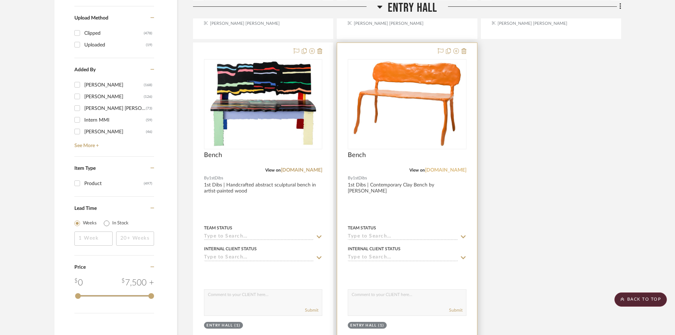 The width and height of the screenshot is (675, 335). What do you see at coordinates (85, 168) in the screenshot?
I see `span: Item Type` at bounding box center [85, 168].